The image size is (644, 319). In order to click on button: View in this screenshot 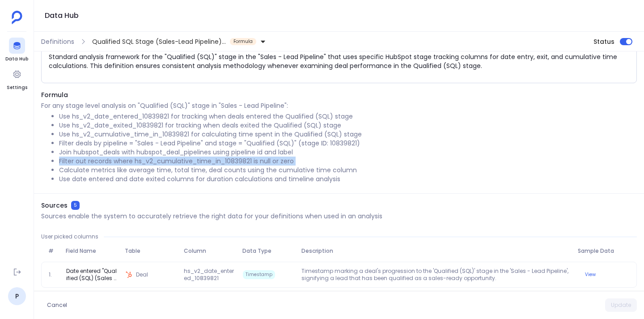, I will do `click(591, 275)`.